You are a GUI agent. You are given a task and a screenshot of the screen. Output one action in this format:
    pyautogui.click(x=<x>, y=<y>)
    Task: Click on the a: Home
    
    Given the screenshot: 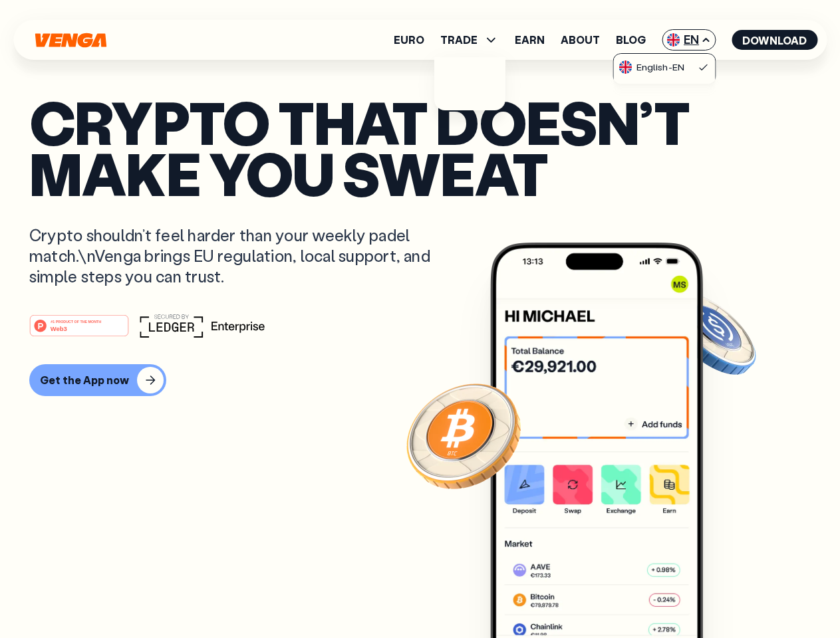 What is the action you would take?
    pyautogui.click(x=71, y=40)
    